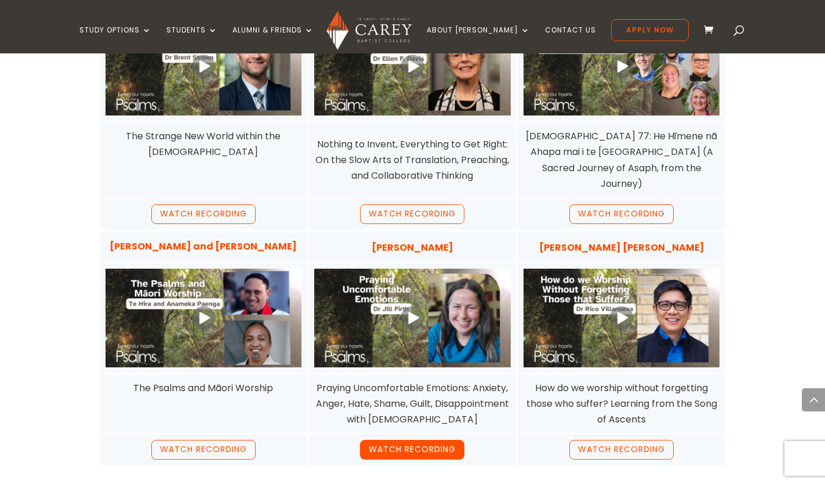 Image resolution: width=825 pixels, height=484 pixels. What do you see at coordinates (369, 30) in the screenshot?
I see `img: Carey Baptist College` at bounding box center [369, 30].